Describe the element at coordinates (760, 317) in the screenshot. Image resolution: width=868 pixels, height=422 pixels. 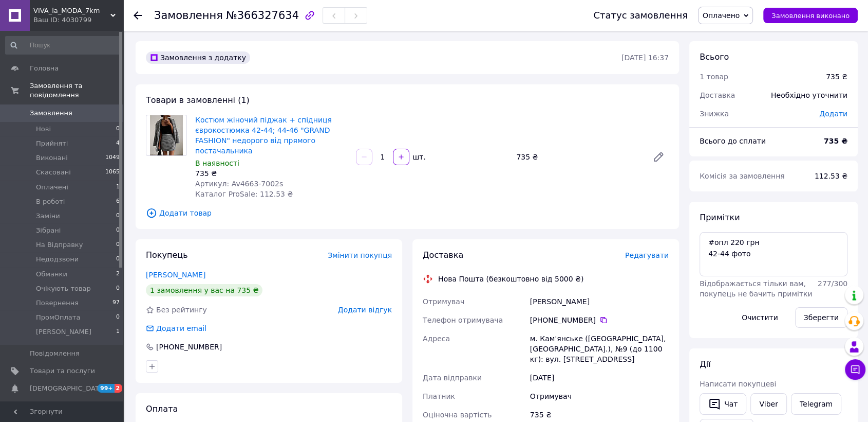
I see `button: Очистити` at that location.